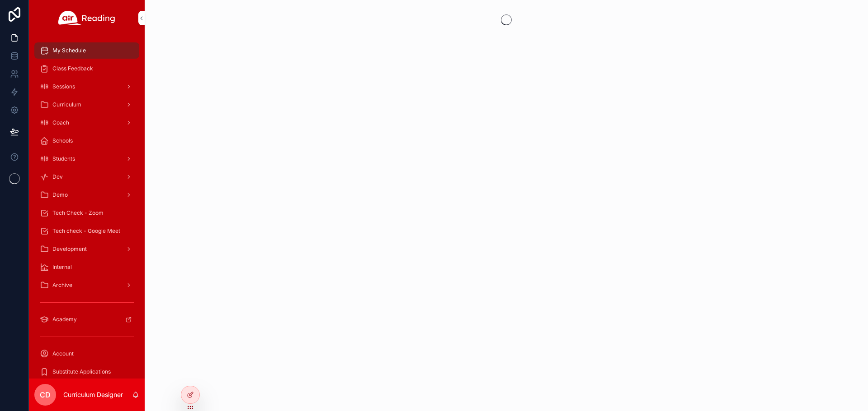  Describe the element at coordinates (87, 141) in the screenshot. I see `a: Schools` at that location.